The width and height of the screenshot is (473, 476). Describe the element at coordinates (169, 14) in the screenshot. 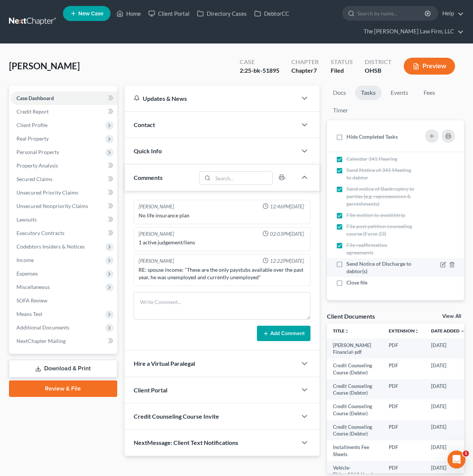

I see `a: Client Portal` at that location.